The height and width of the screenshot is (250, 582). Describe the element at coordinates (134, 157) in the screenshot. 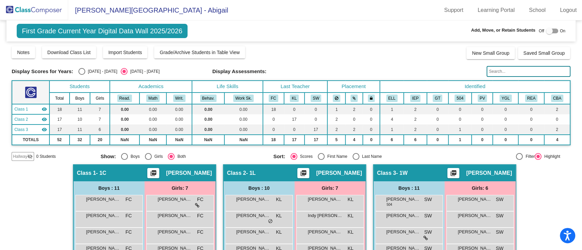

I see `div: Boys` at that location.